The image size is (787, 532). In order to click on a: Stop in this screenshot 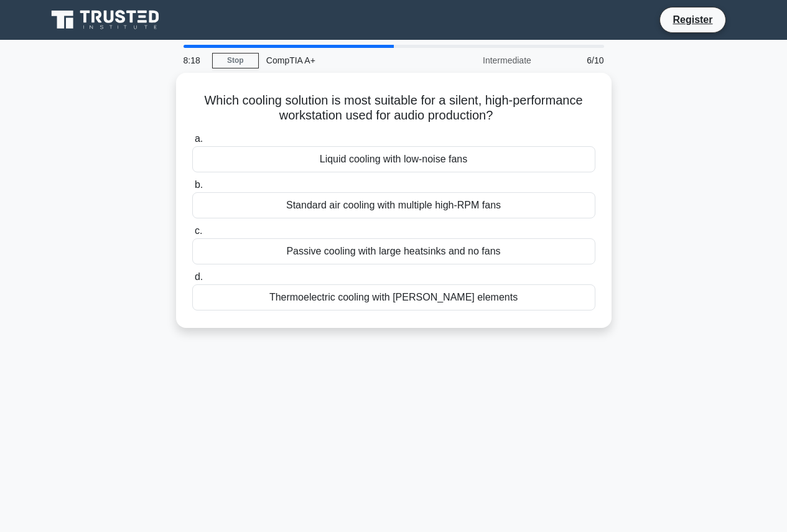, I will do `click(235, 60)`.